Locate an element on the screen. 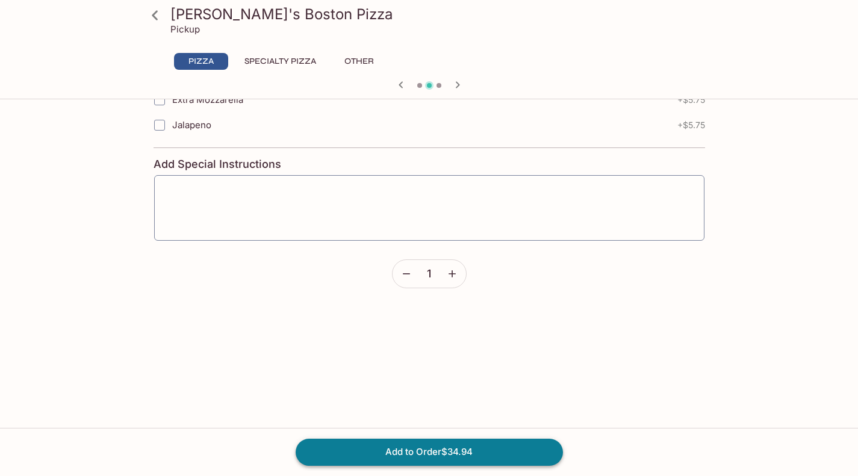  button: Other is located at coordinates (359, 61).